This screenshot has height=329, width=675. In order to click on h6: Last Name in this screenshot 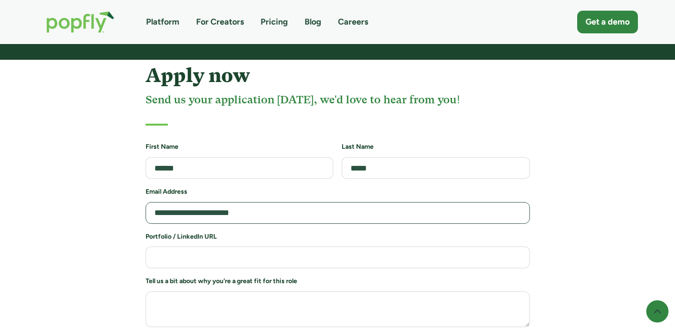, I will do `click(436, 147)`.